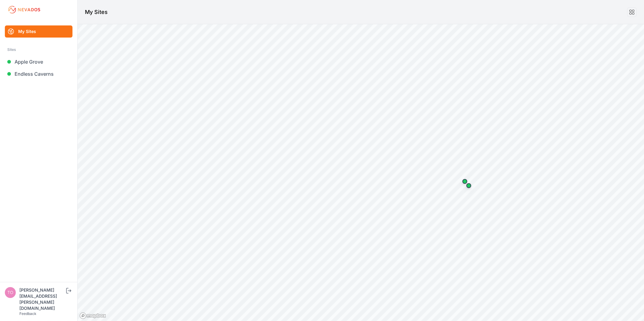  I want to click on a: My Sites, so click(39, 31).